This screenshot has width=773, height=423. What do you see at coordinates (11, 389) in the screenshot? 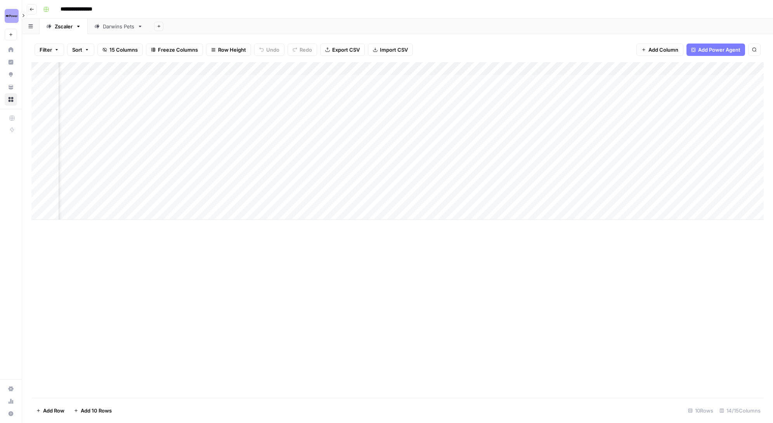
I see `a: Settings` at bounding box center [11, 389].